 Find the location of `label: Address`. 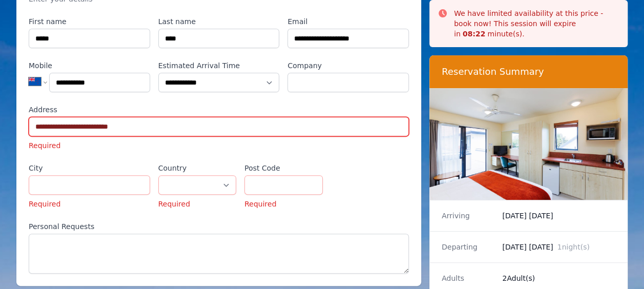

label: Address is located at coordinates (219, 110).